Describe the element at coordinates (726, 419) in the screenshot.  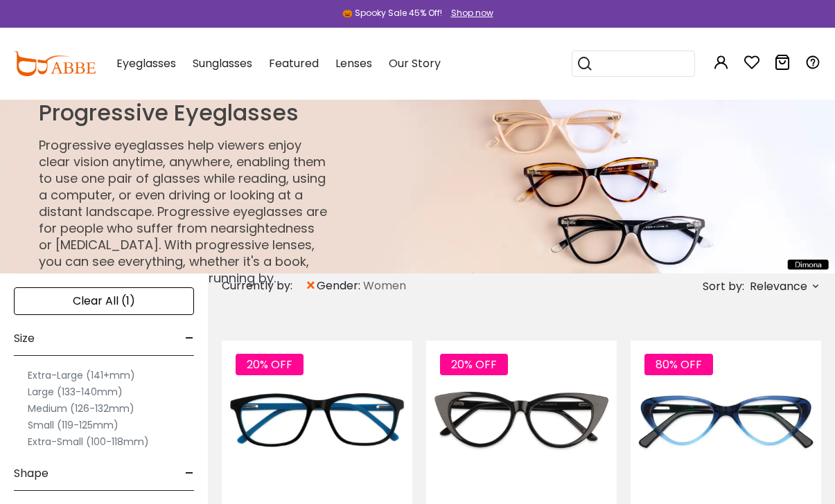
I see `img: Blue Hannah - Acetate ,Universal Bridge Fit` at that location.